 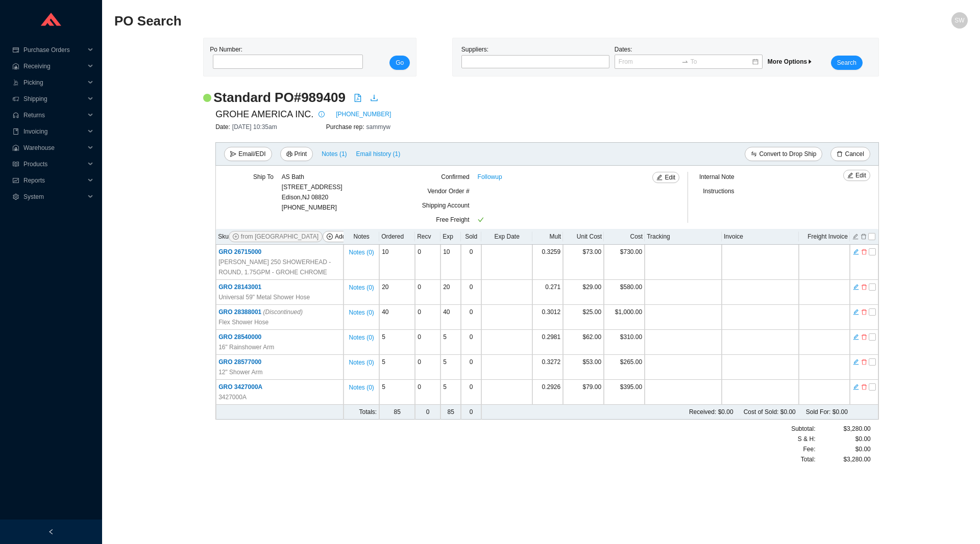 I want to click on button: Search, so click(x=846, y=62).